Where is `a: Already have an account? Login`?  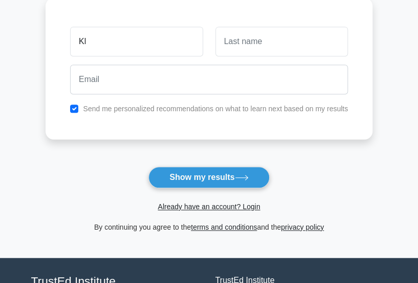
a: Already have an account? Login is located at coordinates (209, 206).